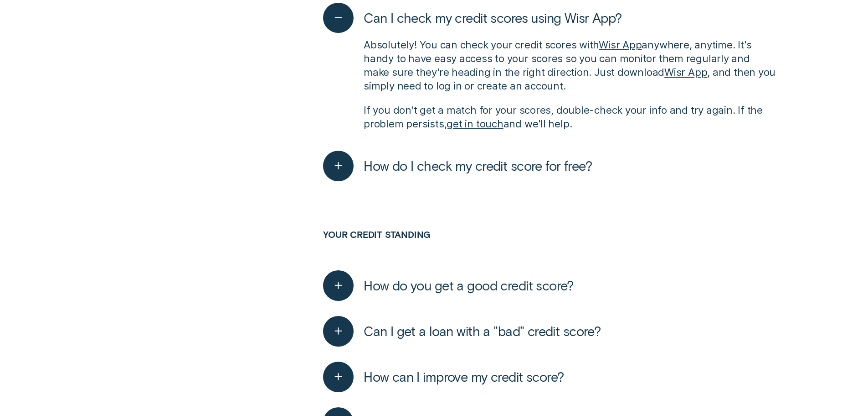 Image resolution: width=868 pixels, height=416 pixels. What do you see at coordinates (462, 331) in the screenshot?
I see `button: Can I get a loan with a "bad" credit score?` at bounding box center [462, 331].